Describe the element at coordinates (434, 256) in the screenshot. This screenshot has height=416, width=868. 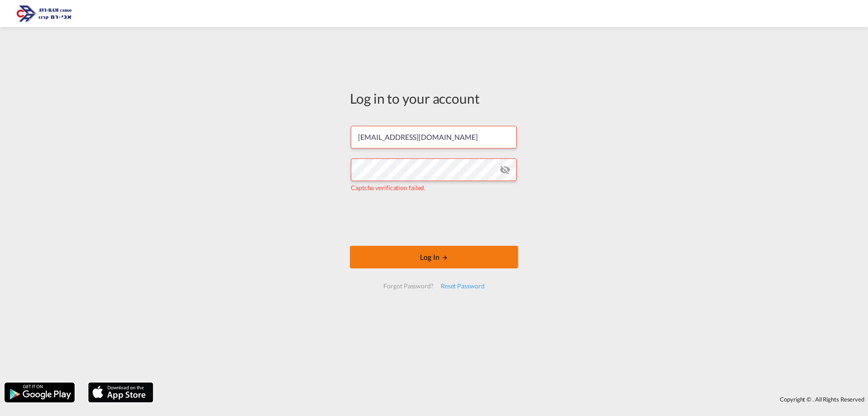
I see `button: LOGIN` at that location.